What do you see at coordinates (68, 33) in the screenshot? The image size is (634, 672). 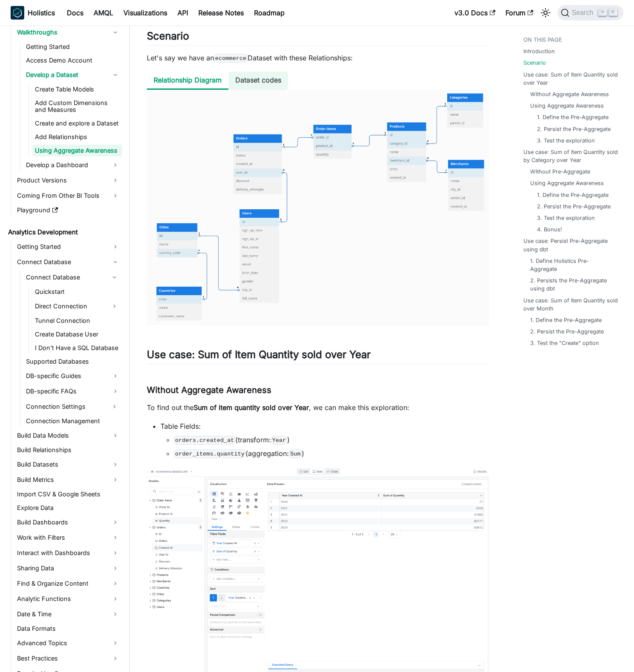 I see `a: Walkthroughs` at bounding box center [68, 33].